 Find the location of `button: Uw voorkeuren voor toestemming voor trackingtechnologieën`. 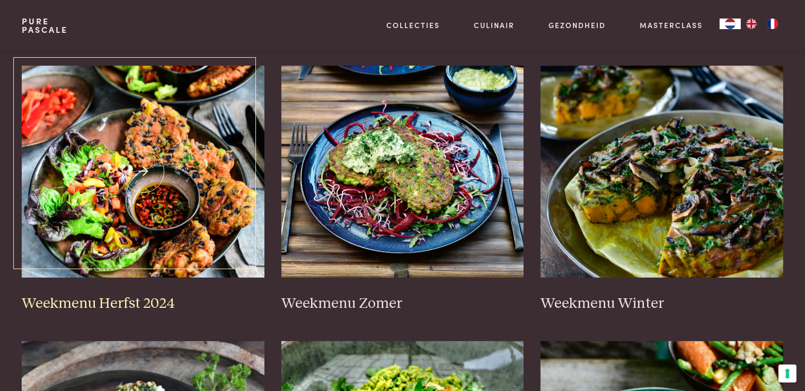

button: Uw voorkeuren voor toestemming voor trackingtechnologieën is located at coordinates (787, 374).